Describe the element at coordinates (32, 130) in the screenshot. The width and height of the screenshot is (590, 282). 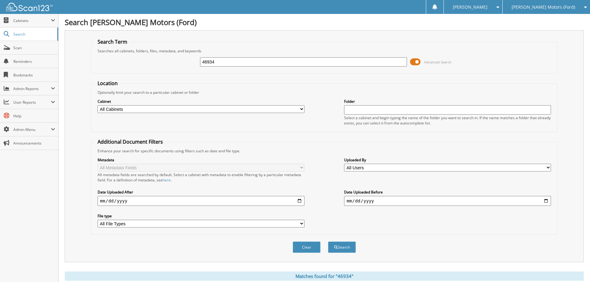
I see `span: Admin Menu` at that location.